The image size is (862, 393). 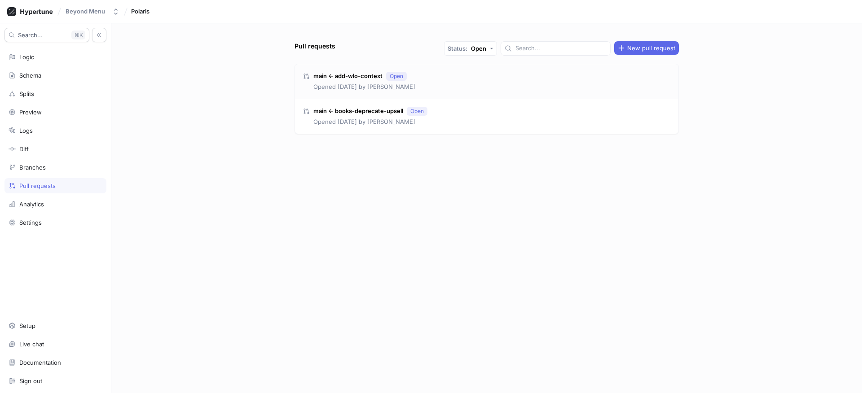 I want to click on p: main ← books-deprecate-upsell, so click(x=358, y=111).